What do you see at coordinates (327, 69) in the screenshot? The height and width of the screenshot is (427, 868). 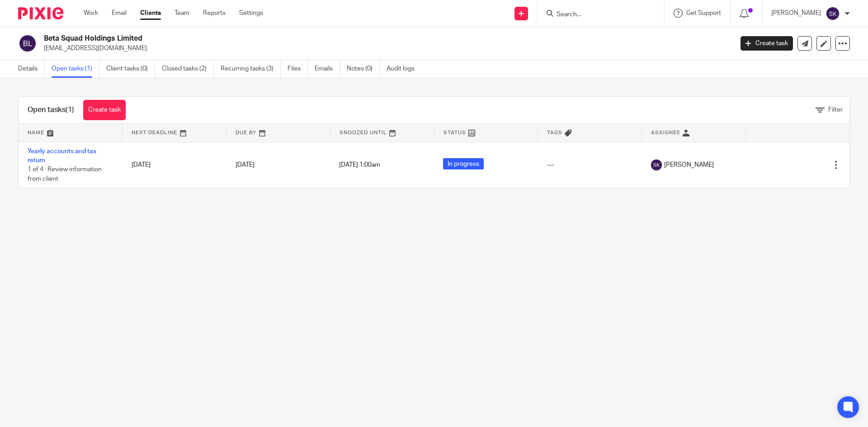 I see `a: Emails` at bounding box center [327, 69].